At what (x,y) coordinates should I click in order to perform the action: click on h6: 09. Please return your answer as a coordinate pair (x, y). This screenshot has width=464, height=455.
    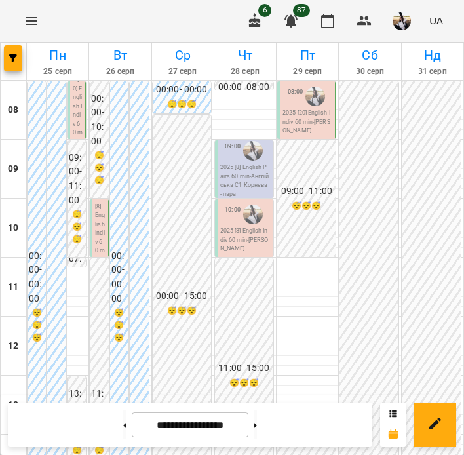
    Looking at the image, I should click on (13, 169).